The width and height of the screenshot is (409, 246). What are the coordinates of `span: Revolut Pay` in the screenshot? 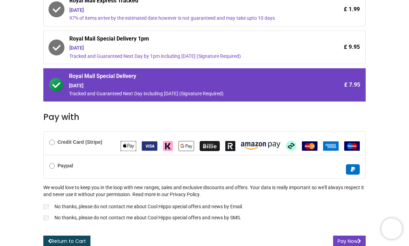 It's located at (230, 146).